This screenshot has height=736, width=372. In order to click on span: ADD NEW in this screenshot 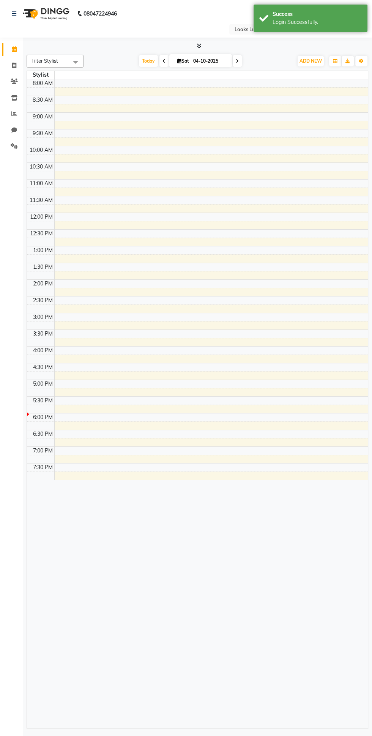, I will do `click(310, 61)`.